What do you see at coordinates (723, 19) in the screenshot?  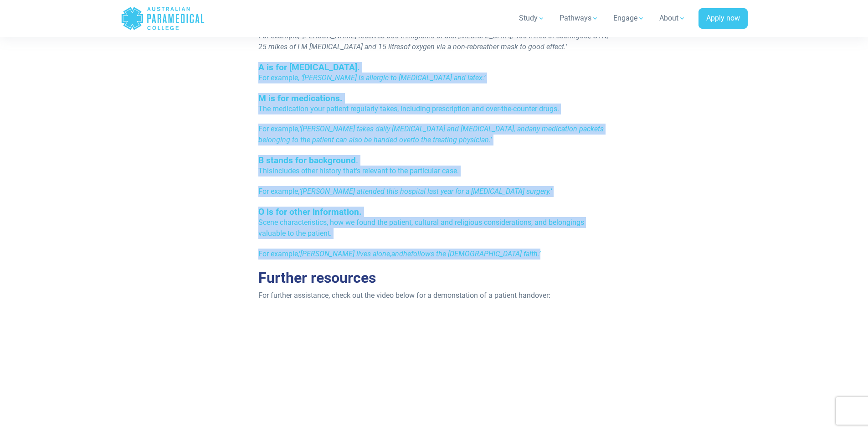 I see `a: Apply now` at bounding box center [723, 19].